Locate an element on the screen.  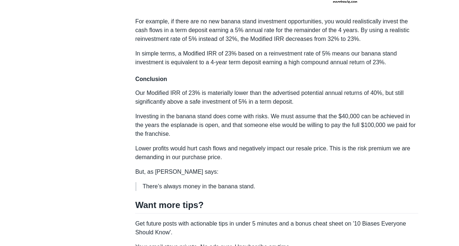
p: In simple terms, a Modified IRR of 23% based on a reinvestment rate of 5% means our banana stand ... is located at coordinates (276, 58).